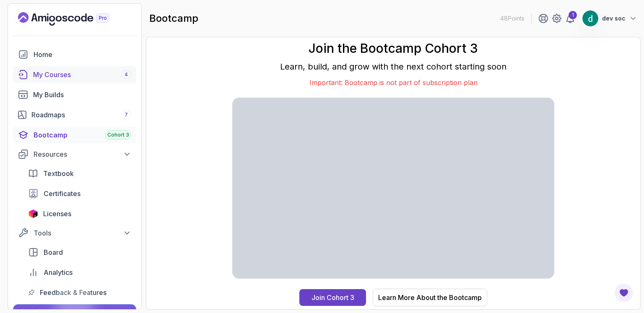 The width and height of the screenshot is (644, 313). What do you see at coordinates (53, 252) in the screenshot?
I see `span: Board` at bounding box center [53, 252].